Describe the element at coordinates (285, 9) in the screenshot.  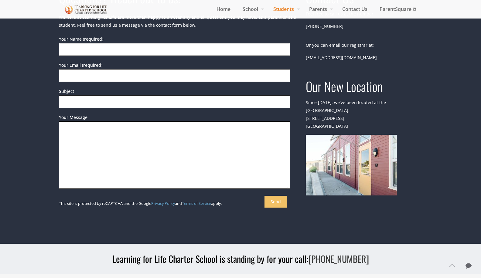
I see `span: Students` at that location.